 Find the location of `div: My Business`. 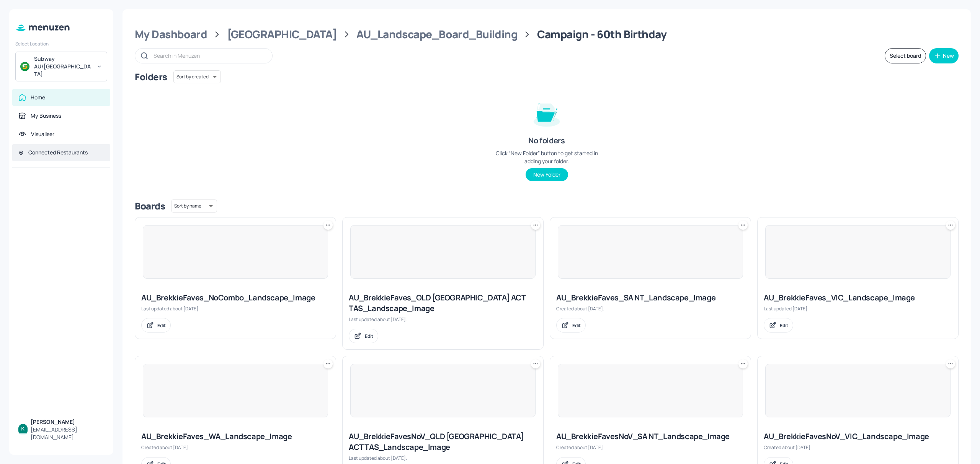

div: My Business is located at coordinates (46, 116).